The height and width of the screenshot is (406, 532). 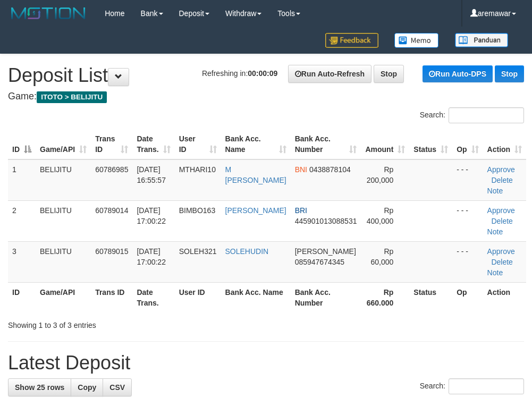 What do you see at coordinates (326, 221) in the screenshot?
I see `span: Copy 445901013088531 to clipboard` at bounding box center [326, 221].